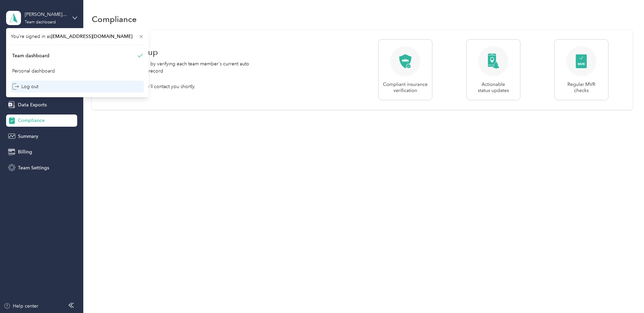 The image size is (644, 313). What do you see at coordinates (32, 105) in the screenshot?
I see `span: Data Exports` at bounding box center [32, 105].